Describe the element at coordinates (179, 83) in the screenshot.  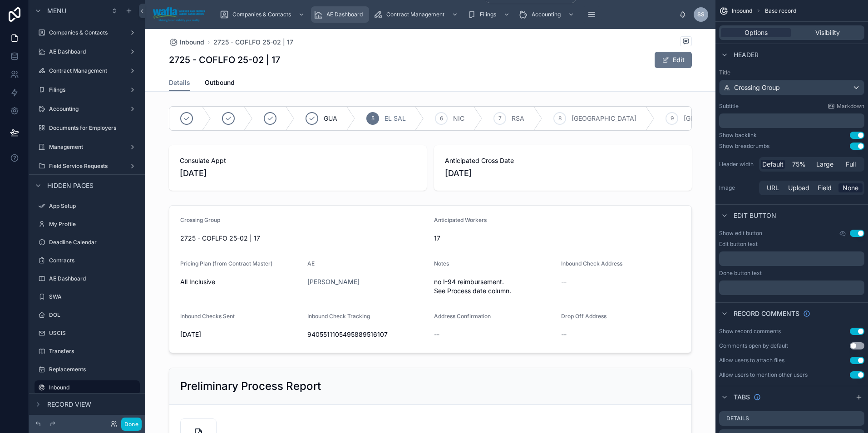
I see `a: Details` at that location.